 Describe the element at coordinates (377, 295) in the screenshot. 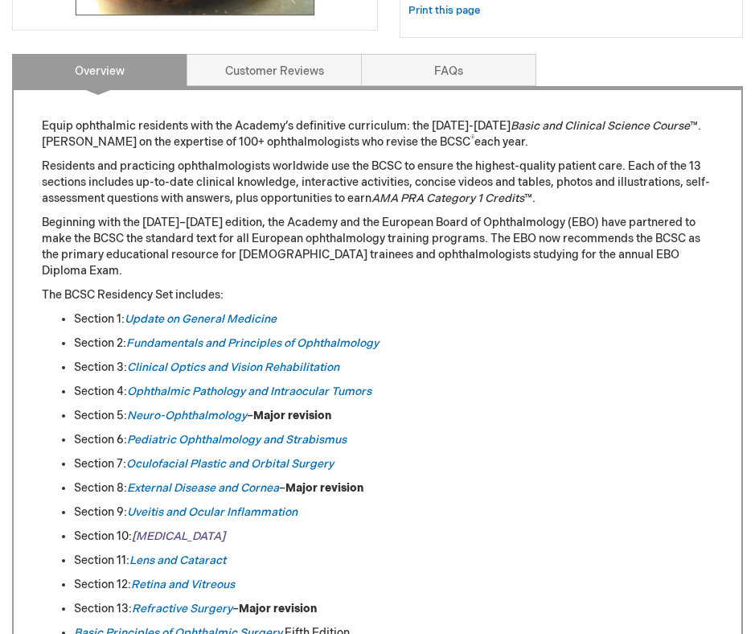

I see `p: The BCSC Residency Set includes:` at that location.